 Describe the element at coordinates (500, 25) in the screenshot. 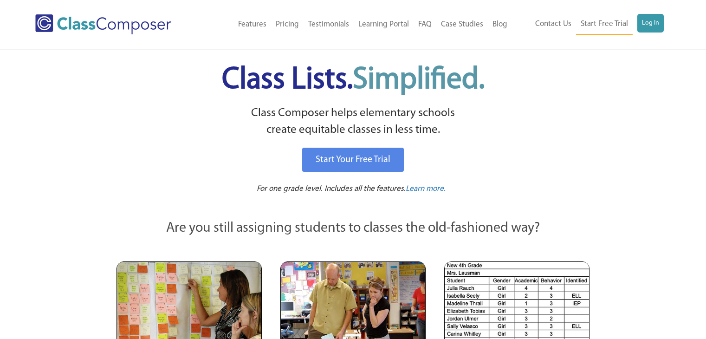

I see `a: Blog` at that location.